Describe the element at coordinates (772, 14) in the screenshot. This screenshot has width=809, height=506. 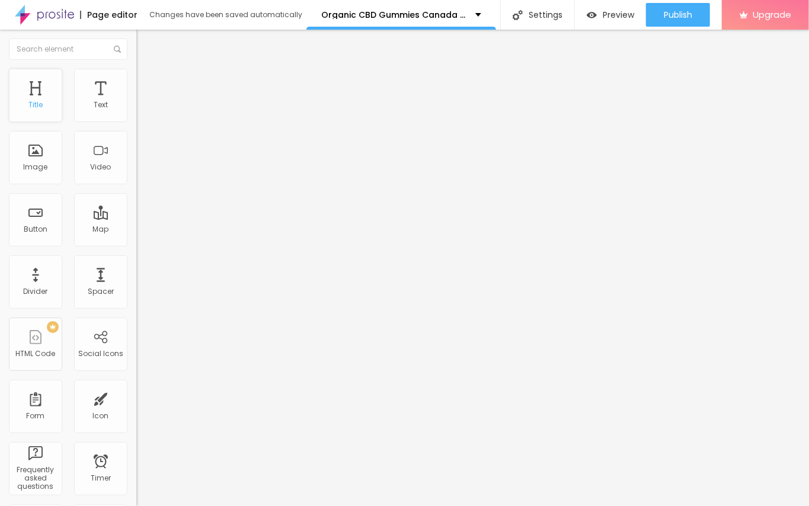
I see `span: Upgrade` at that location.